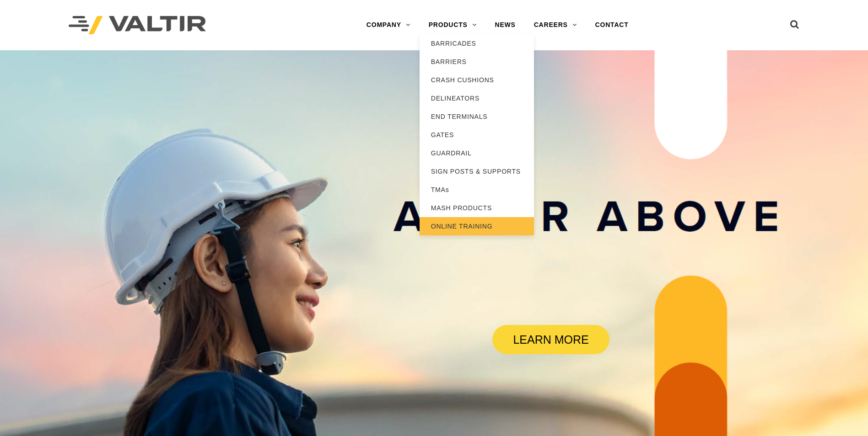  I want to click on a: LEARN MORE, so click(551, 340).